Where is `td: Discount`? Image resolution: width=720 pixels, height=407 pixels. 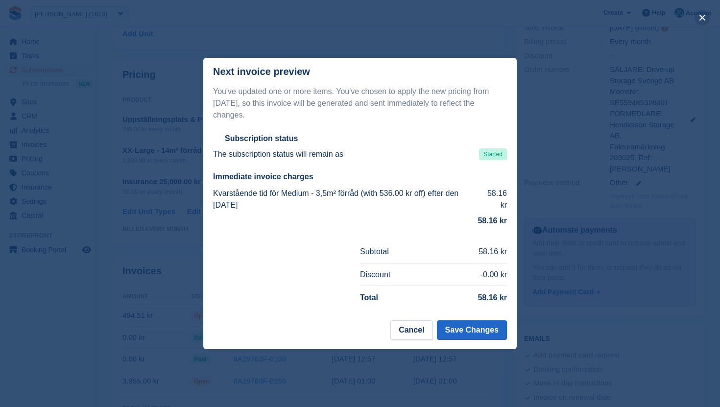 td: Discount is located at coordinates (397, 274).